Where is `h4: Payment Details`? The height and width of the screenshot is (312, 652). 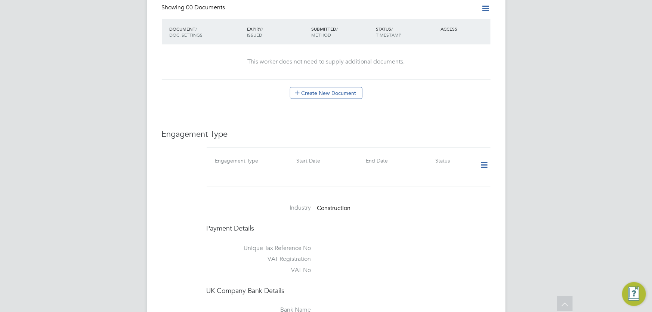 h4: Payment Details is located at coordinates (349, 228).